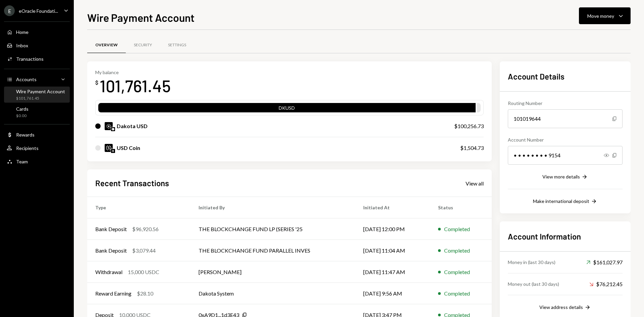 The image size is (644, 317). What do you see at coordinates (135, 85) in the screenshot?
I see `div: 101,761.45` at bounding box center [135, 85].